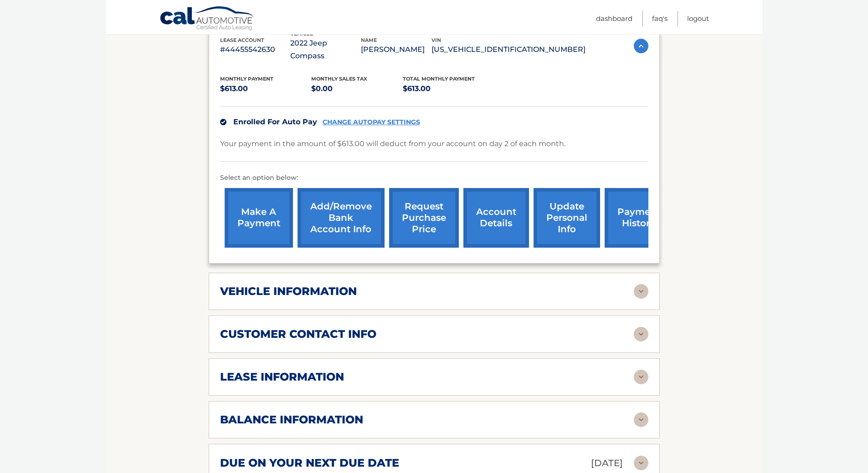 Image resolution: width=868 pixels, height=473 pixels. Describe the element at coordinates (639, 218) in the screenshot. I see `a: payment history` at that location.